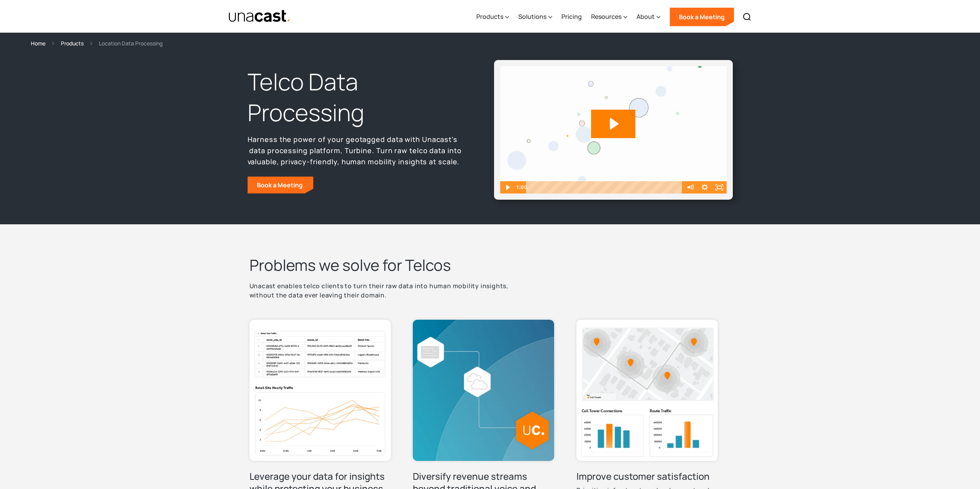 The width and height of the screenshot is (980, 489). What do you see at coordinates (690, 187) in the screenshot?
I see `button: Mute` at bounding box center [690, 187].